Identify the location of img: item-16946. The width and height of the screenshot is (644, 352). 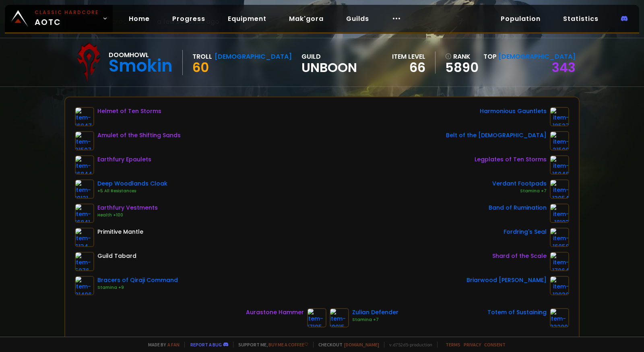
(559, 165).